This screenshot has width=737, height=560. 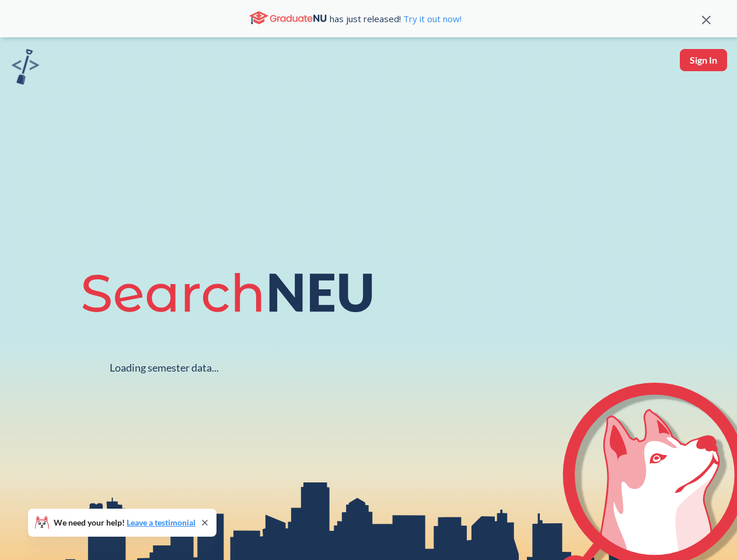 What do you see at coordinates (396, 19) in the screenshot?
I see `span: has just released!` at bounding box center [396, 19].